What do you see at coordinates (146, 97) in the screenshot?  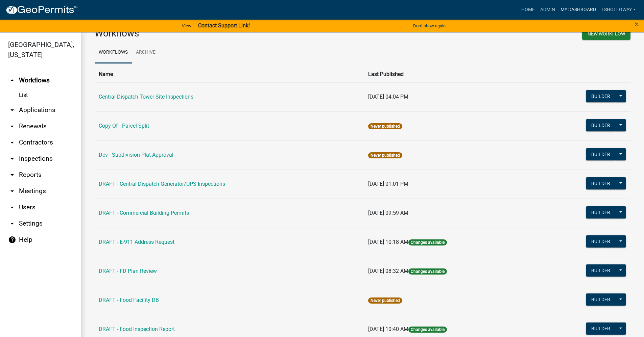 I see `a: Central Dispatch Tower Site Inspections` at bounding box center [146, 97].